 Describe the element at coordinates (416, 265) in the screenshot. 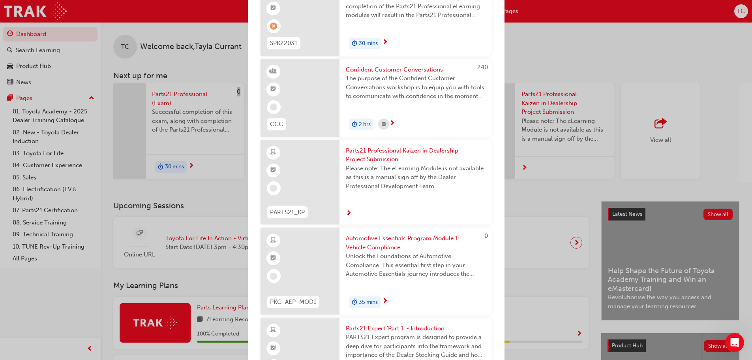

I see `span: Unlock the Foundations of Automotive Compliance. This essential first step in your Automotive Ess...` at that location.